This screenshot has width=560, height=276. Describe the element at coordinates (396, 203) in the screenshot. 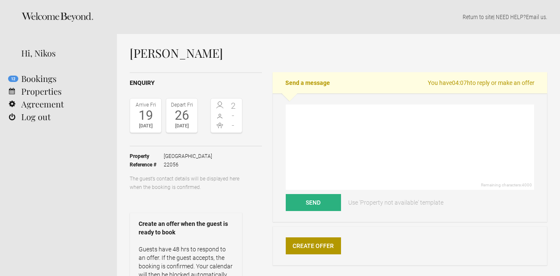

I see `a: Use 'Property not available' template` at that location.